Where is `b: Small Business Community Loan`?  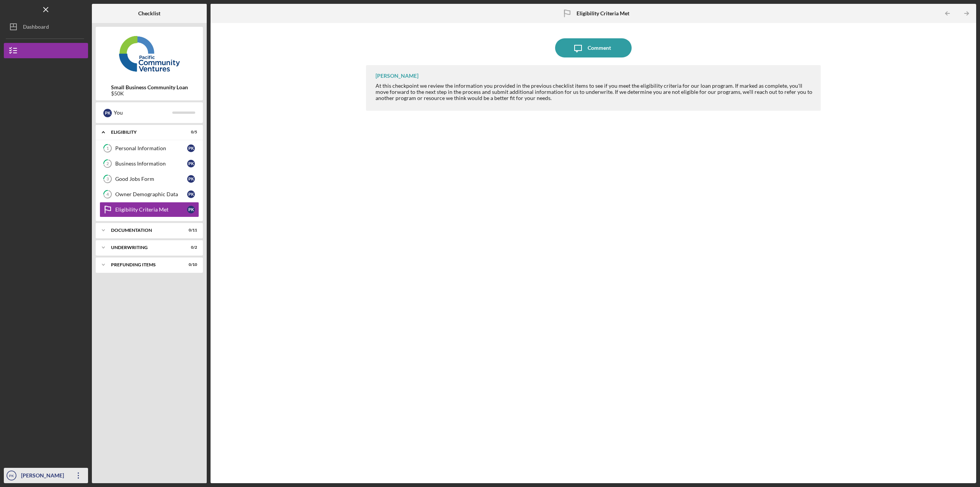
b: Small Business Community Loan is located at coordinates (149, 87).